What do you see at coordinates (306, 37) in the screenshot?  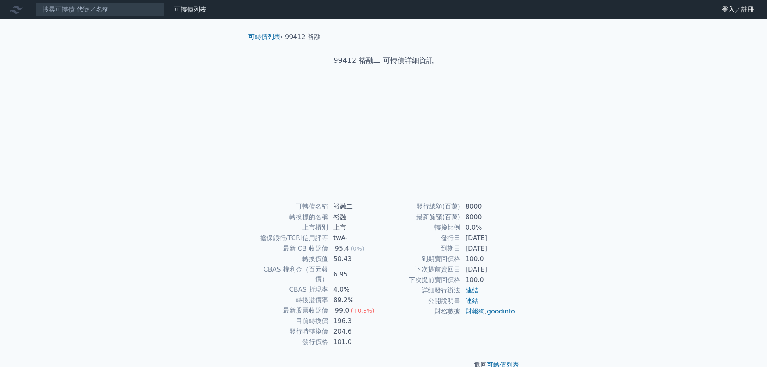 I see `li: 99412 裕融二` at bounding box center [306, 37].